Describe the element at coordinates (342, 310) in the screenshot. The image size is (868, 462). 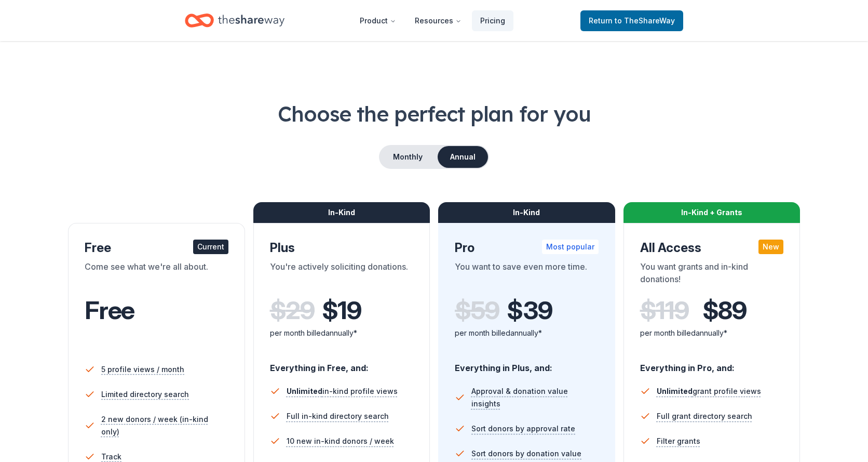
I see `span: $ 19` at that location.